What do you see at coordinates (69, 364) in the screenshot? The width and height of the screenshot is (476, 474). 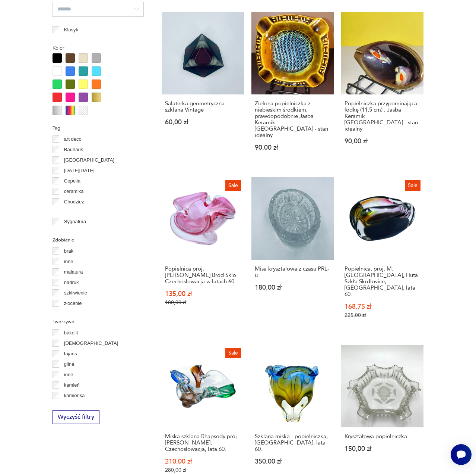 I see `p: glina` at bounding box center [69, 364].